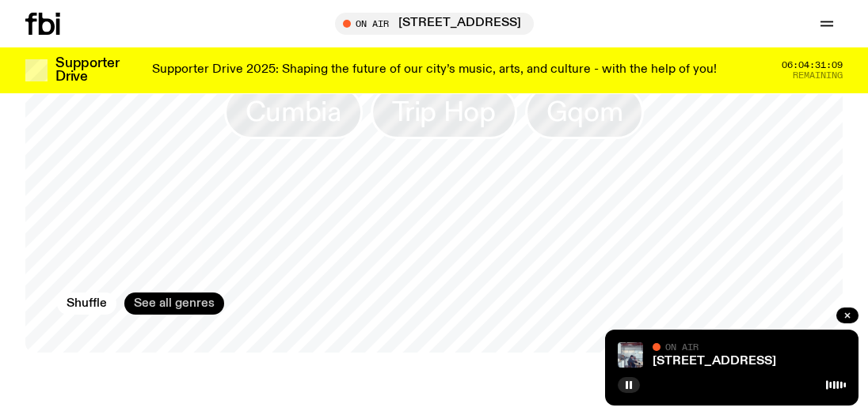 Image resolution: width=868 pixels, height=415 pixels. What do you see at coordinates (87, 71) in the screenshot?
I see `h3: Supporter Drive` at bounding box center [87, 71].